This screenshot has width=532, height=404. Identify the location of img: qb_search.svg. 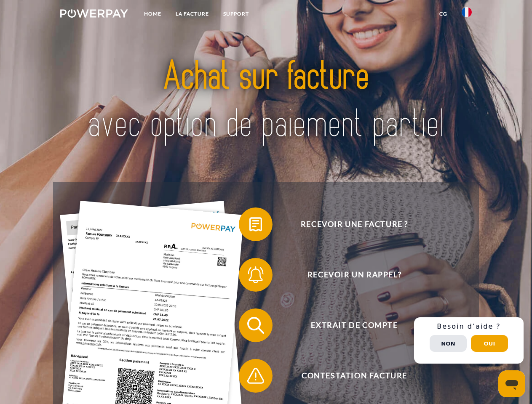
(256, 325).